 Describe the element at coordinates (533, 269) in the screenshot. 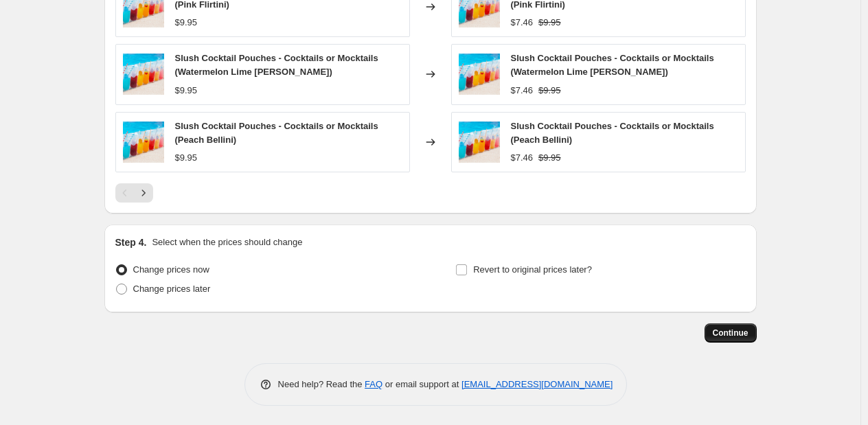

I see `span: Revert to original prices later?` at that location.